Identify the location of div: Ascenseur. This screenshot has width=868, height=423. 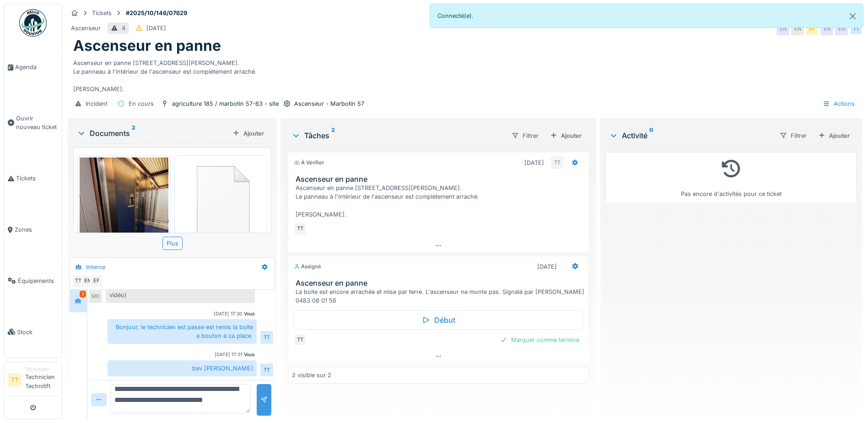
(86, 28).